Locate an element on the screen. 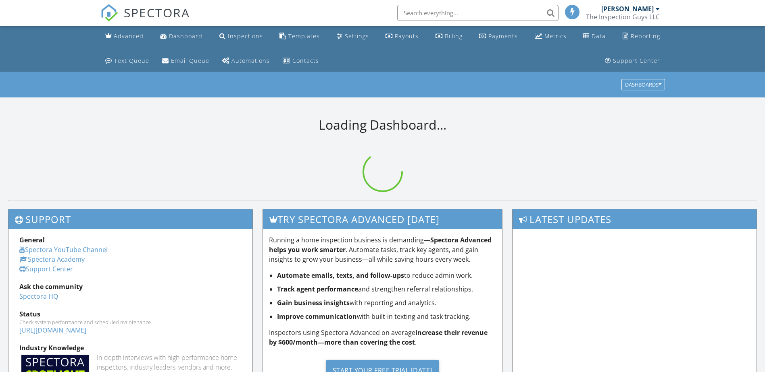 This screenshot has width=765, height=372. h3: Support is located at coordinates (130, 219).